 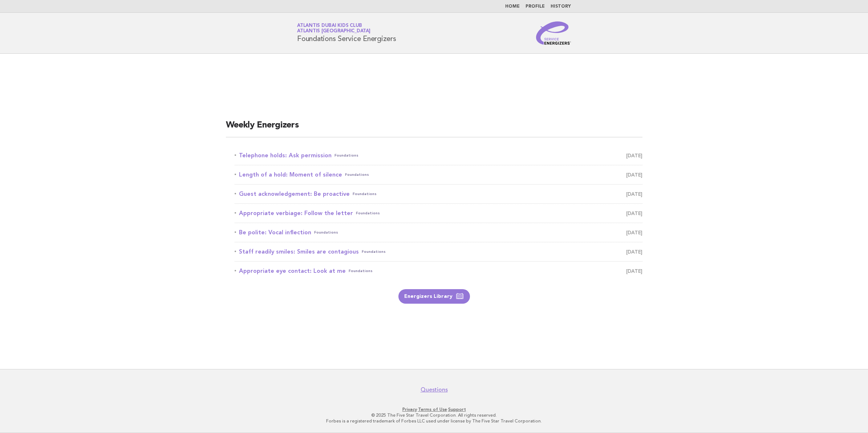 What do you see at coordinates (410, 409) in the screenshot?
I see `a: Privacy` at bounding box center [410, 409].